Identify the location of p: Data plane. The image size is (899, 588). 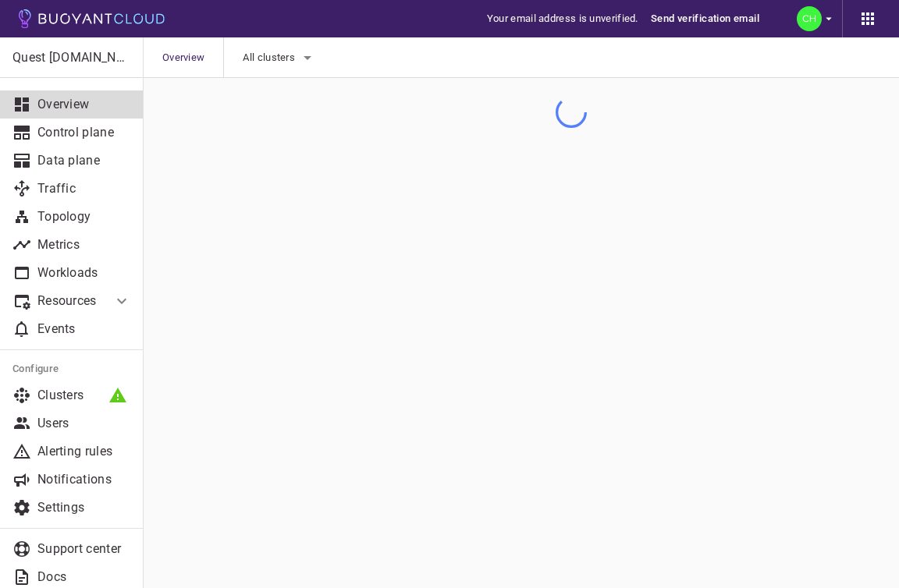
(84, 161).